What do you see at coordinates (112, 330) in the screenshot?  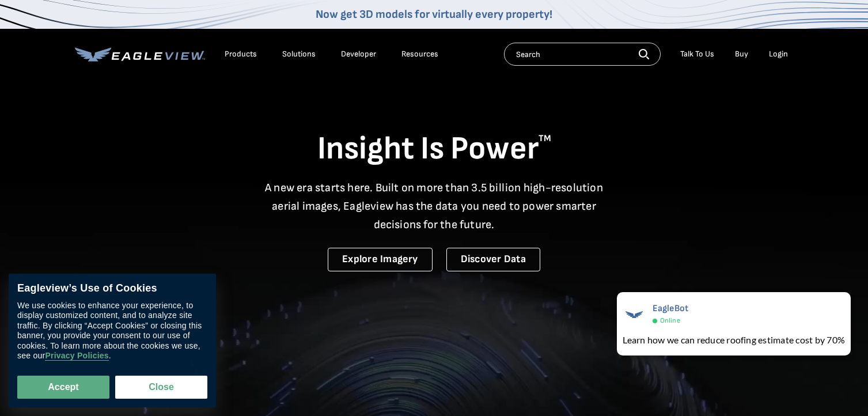 I see `div: We use cookies to enhance your experience, to display customized content, and to analyze site tra...` at bounding box center [112, 330].